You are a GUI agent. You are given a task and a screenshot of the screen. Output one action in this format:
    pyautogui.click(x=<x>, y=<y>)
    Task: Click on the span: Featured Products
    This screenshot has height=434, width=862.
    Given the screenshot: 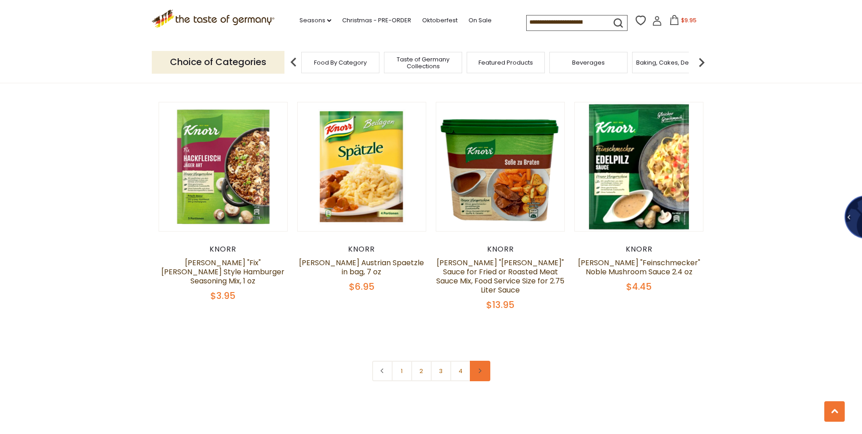 What is the action you would take?
    pyautogui.click(x=506, y=62)
    